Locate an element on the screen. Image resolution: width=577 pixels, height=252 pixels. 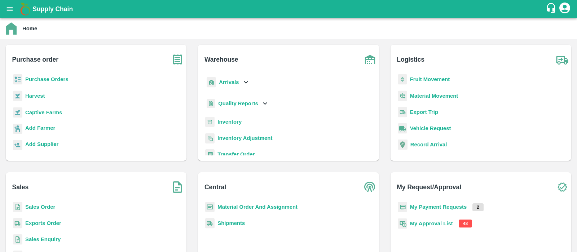
a: My Approval List is located at coordinates (431, 224).